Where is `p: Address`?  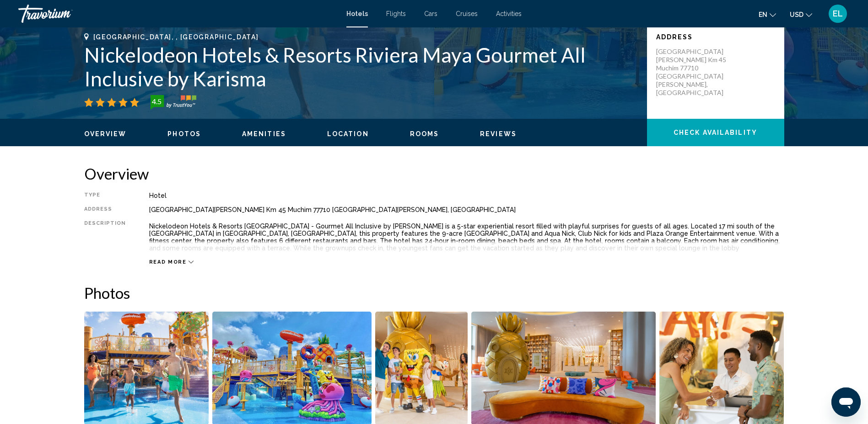 p: Address is located at coordinates (716, 37).